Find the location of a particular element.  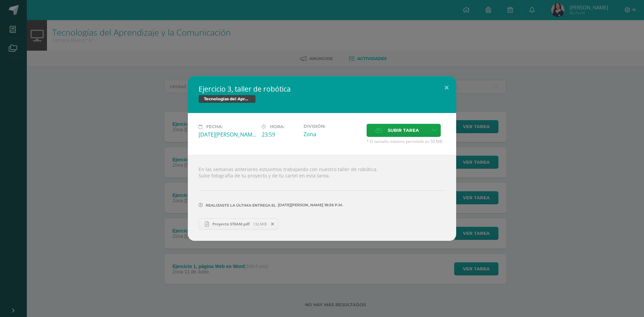

span: * El tamaño máximo permitido es 50 MB is located at coordinates (406, 141).